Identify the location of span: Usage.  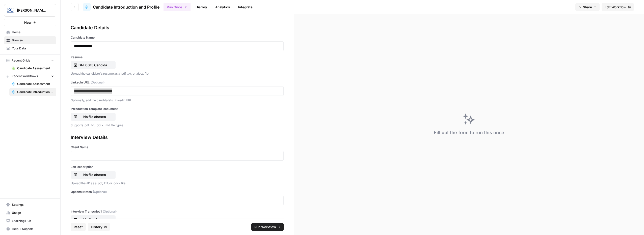
(33, 213).